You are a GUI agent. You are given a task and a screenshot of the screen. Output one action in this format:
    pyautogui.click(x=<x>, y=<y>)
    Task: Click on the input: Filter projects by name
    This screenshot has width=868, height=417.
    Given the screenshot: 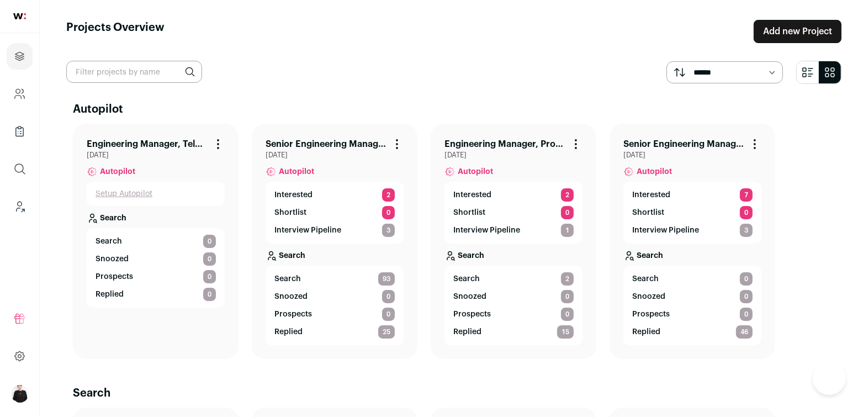 What is the action you would take?
    pyautogui.click(x=134, y=72)
    